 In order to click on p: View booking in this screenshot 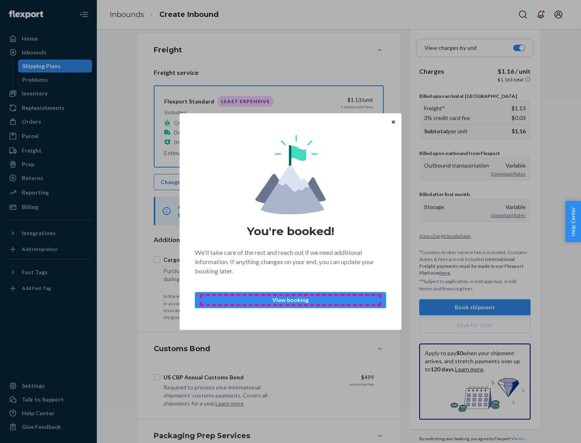, I will do `click(290, 300)`.